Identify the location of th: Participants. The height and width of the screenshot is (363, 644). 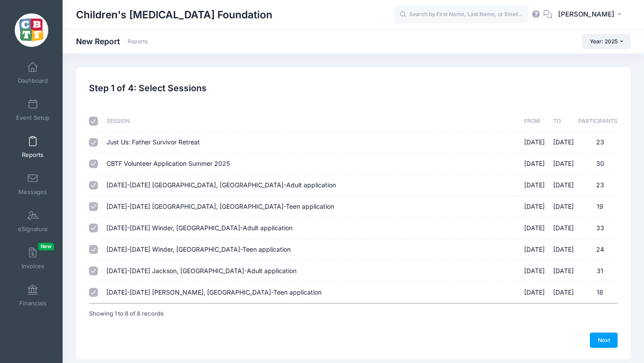
(597, 122).